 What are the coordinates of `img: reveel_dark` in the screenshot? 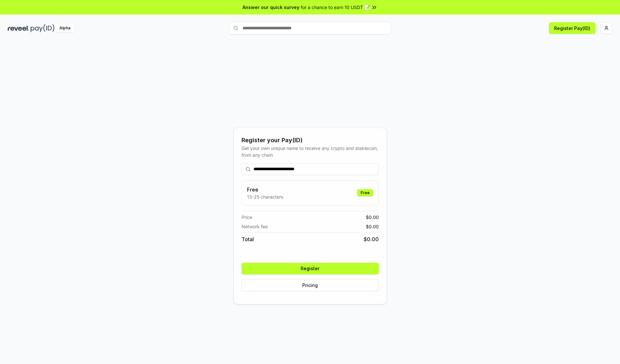 It's located at (19, 28).